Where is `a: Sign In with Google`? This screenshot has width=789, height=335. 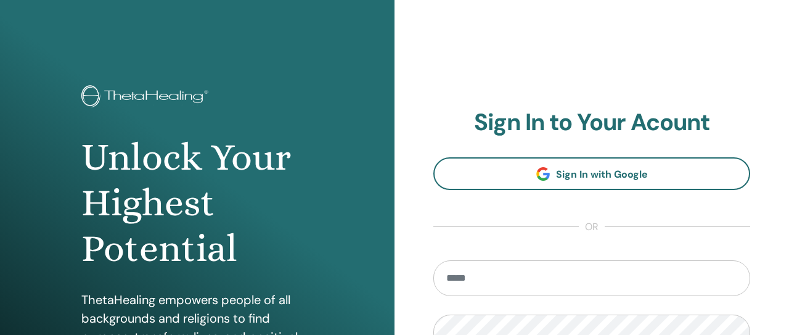 a: Sign In with Google is located at coordinates (592, 173).